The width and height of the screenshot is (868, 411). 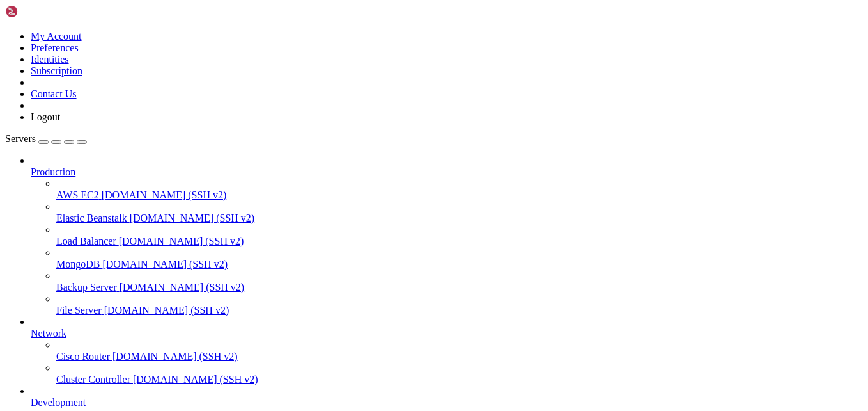 What do you see at coordinates (46, 138) in the screenshot?
I see `a: Servers` at bounding box center [46, 138].